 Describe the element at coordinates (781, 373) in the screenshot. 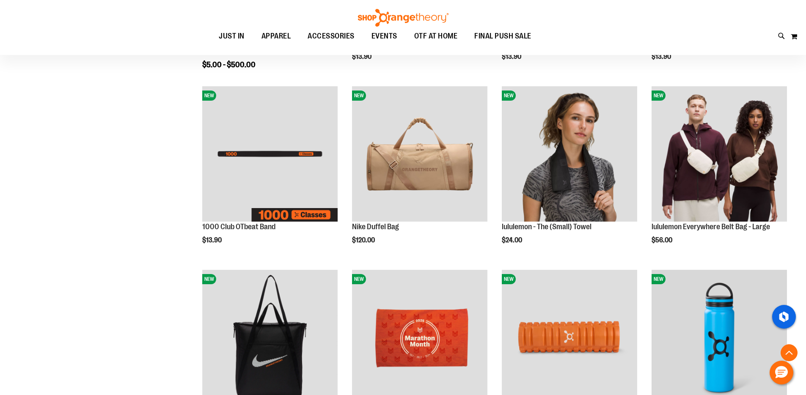

I see `button: Hello, have a question? Let’s chat.` at that location.